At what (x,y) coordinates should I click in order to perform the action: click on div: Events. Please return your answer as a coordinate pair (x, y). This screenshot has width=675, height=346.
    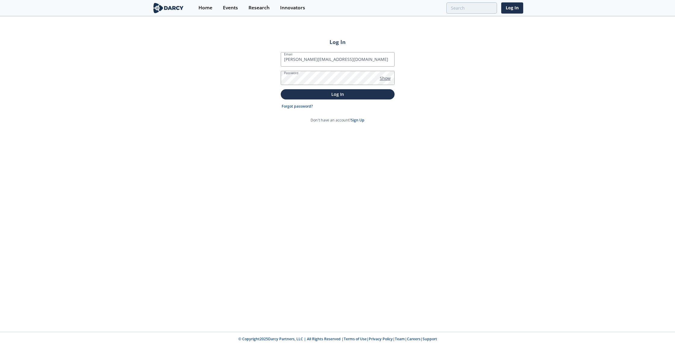
    Looking at the image, I should click on (231, 8).